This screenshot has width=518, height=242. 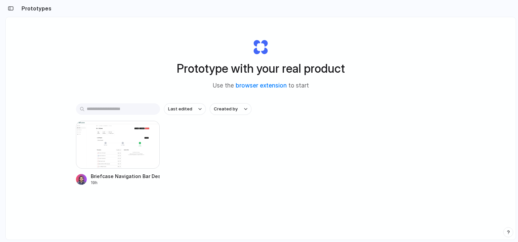 I want to click on a: Briefcase Navigation Bar DesignBriefcase Navigation Bar Design19h, so click(x=118, y=153).